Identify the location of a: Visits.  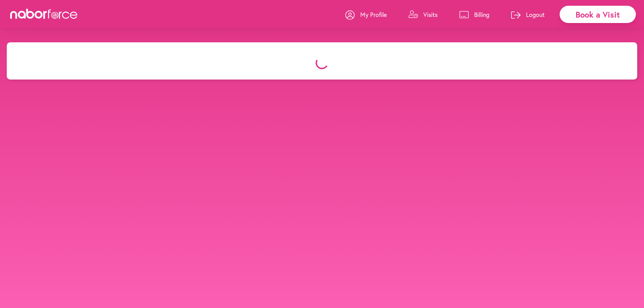
(423, 15).